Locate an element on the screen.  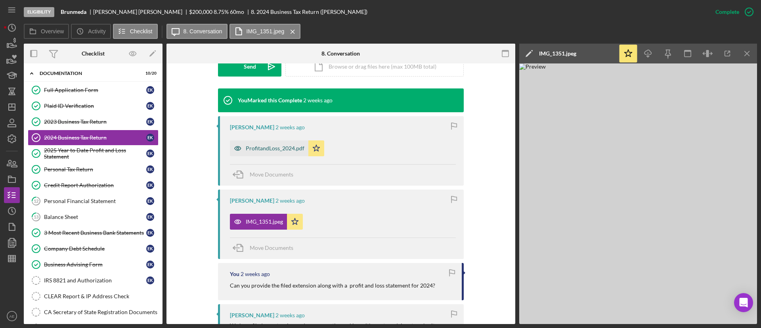
button: ProfitandLoss_2024.pdf is located at coordinates (277, 148).